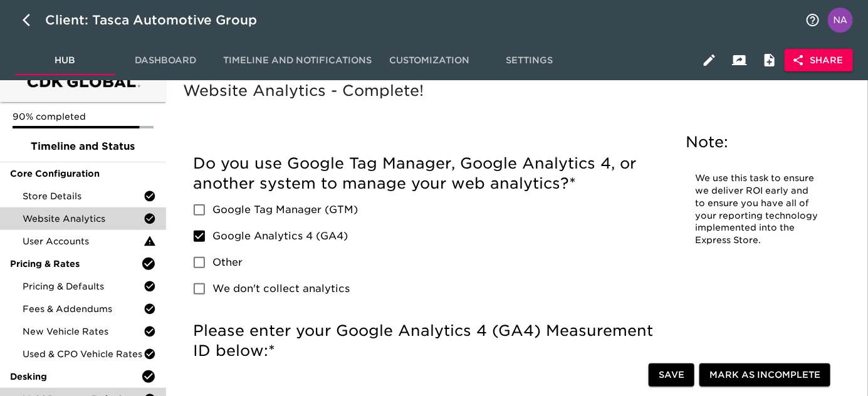  What do you see at coordinates (83, 354) in the screenshot?
I see `span: Used & CPO Vehicle Rates` at bounding box center [83, 354].